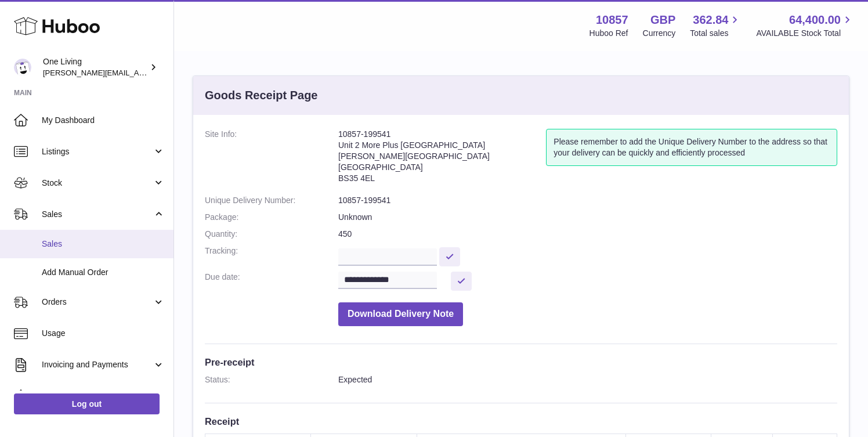 Image resolution: width=868 pixels, height=437 pixels. What do you see at coordinates (609, 33) in the screenshot?
I see `div: Huboo Ref` at bounding box center [609, 33].